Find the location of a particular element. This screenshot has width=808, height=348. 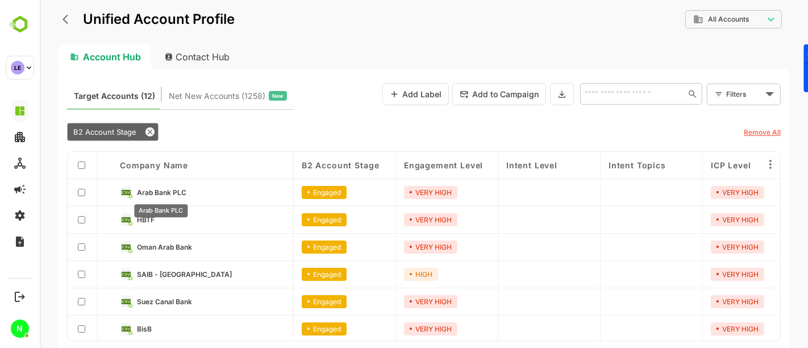

span: ICP Level is located at coordinates (691, 165).